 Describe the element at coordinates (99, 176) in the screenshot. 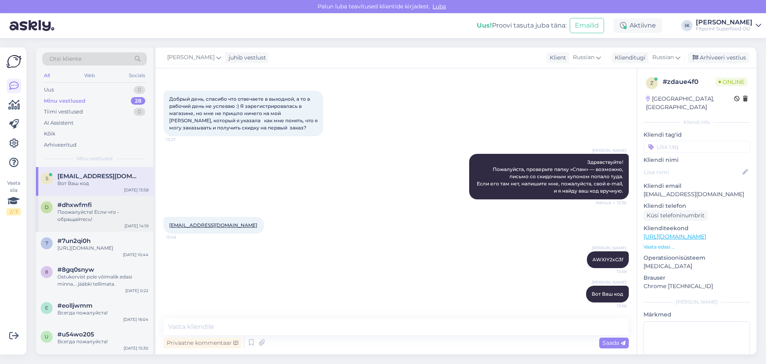

I see `span: svsest229@gmail.com` at that location.